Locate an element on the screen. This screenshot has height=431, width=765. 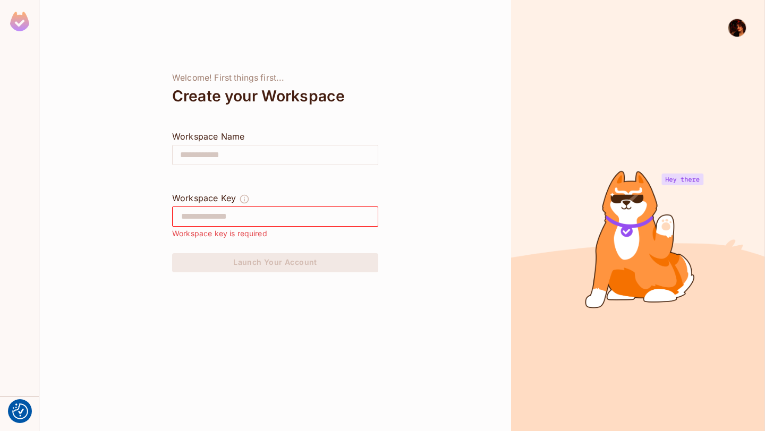
div: Create your Workspace is located at coordinates (275, 96).